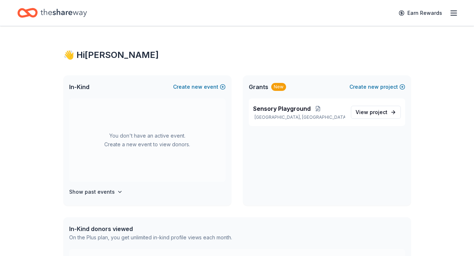 The width and height of the screenshot is (474, 256). What do you see at coordinates (258, 87) in the screenshot?
I see `span: Grants` at bounding box center [258, 87].